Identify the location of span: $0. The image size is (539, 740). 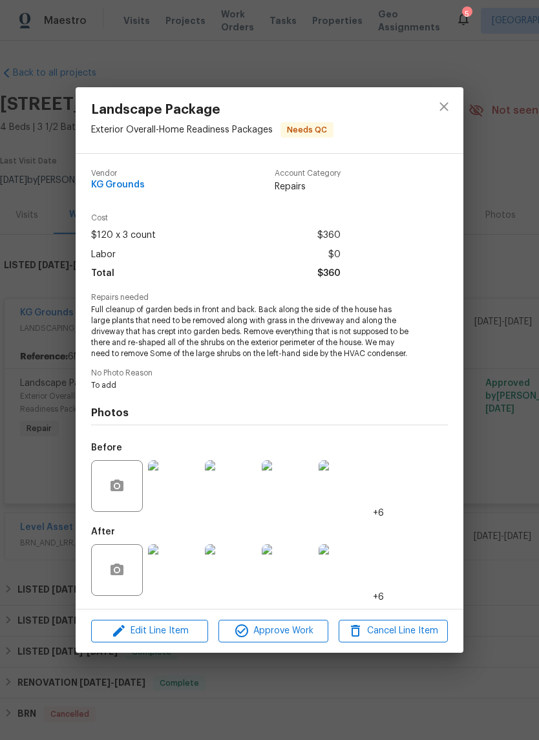
(334, 255).